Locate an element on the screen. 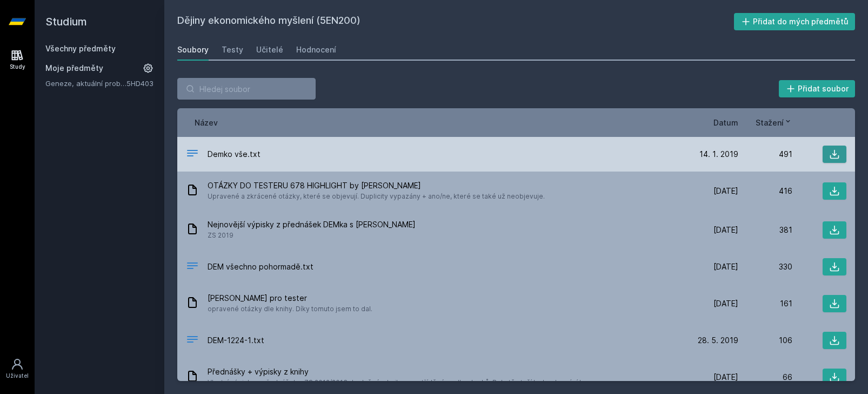 Image resolution: width=868 pixels, height=394 pixels. span: Moje předměty is located at coordinates (74, 68).